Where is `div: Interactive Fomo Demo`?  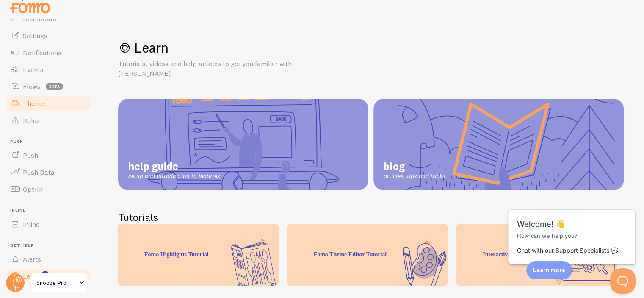 div: Interactive Fomo Demo is located at coordinates (537, 254).